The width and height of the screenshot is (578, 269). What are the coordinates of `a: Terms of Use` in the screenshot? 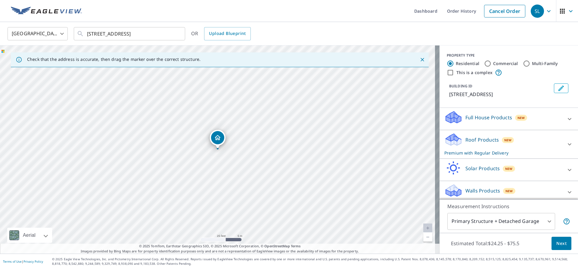 It's located at (12, 261).